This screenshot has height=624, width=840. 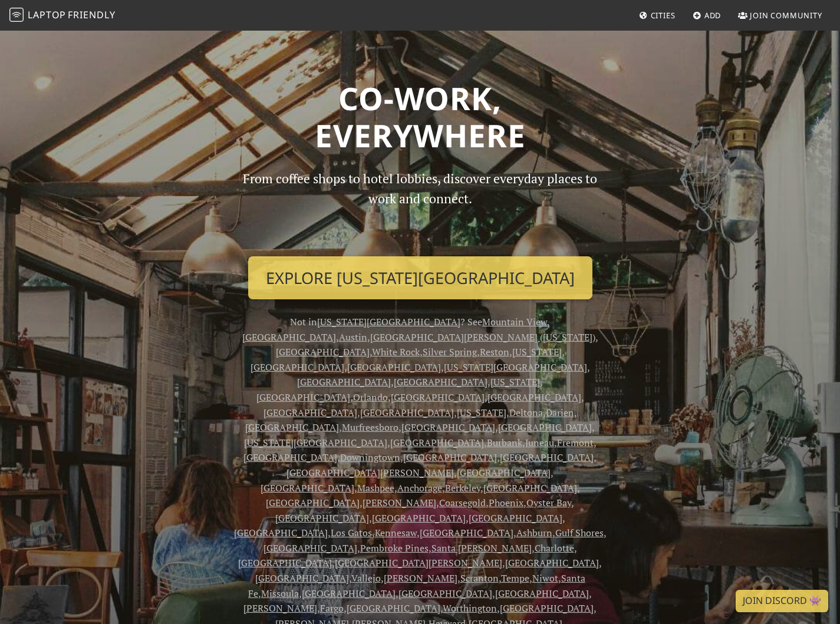 What do you see at coordinates (416, 586) in the screenshot?
I see `a: Santa Fe` at bounding box center [416, 586].